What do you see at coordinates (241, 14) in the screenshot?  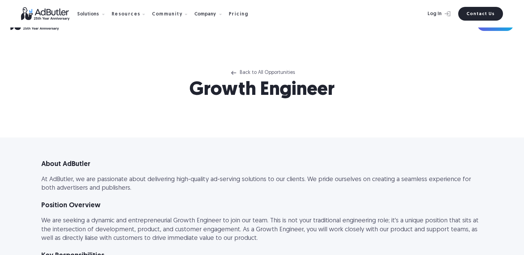 I see `a: Pricing` at bounding box center [241, 14].